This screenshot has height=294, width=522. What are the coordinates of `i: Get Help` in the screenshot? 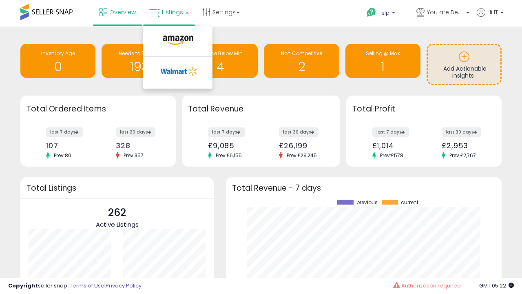 It's located at (371, 12).